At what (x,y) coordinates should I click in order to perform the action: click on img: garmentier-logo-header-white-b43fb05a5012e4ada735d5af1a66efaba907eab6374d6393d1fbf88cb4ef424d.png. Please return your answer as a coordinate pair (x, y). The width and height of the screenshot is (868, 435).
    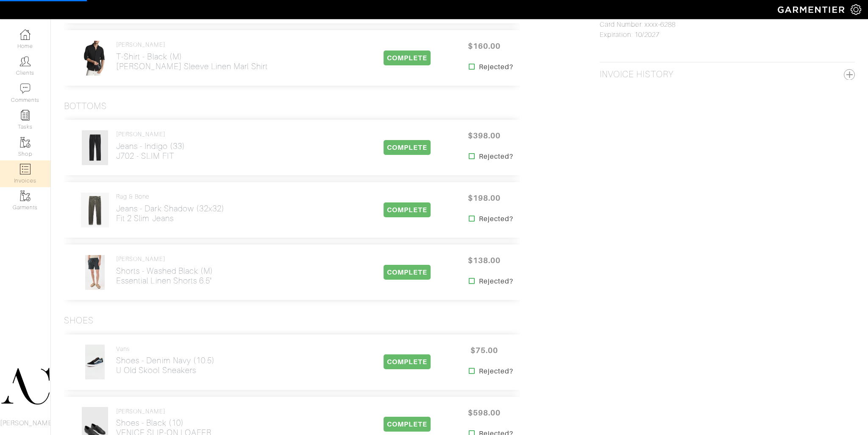
    Looking at the image, I should click on (813, 10).